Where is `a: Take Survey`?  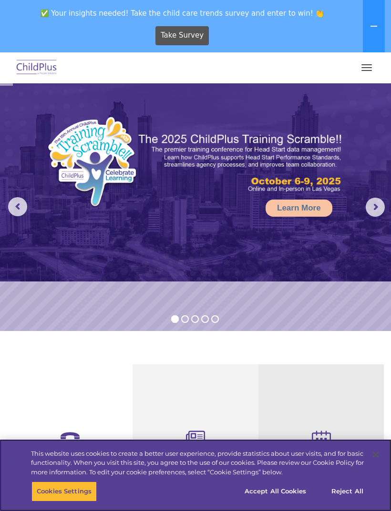
a: Take Survey is located at coordinates (182, 36).